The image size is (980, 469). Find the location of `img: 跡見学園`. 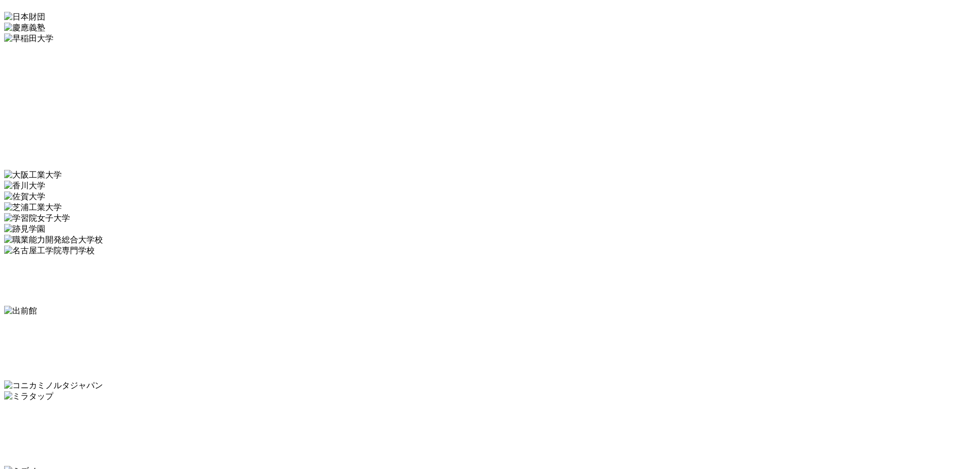

img: 跡見学園 is located at coordinates (25, 208).